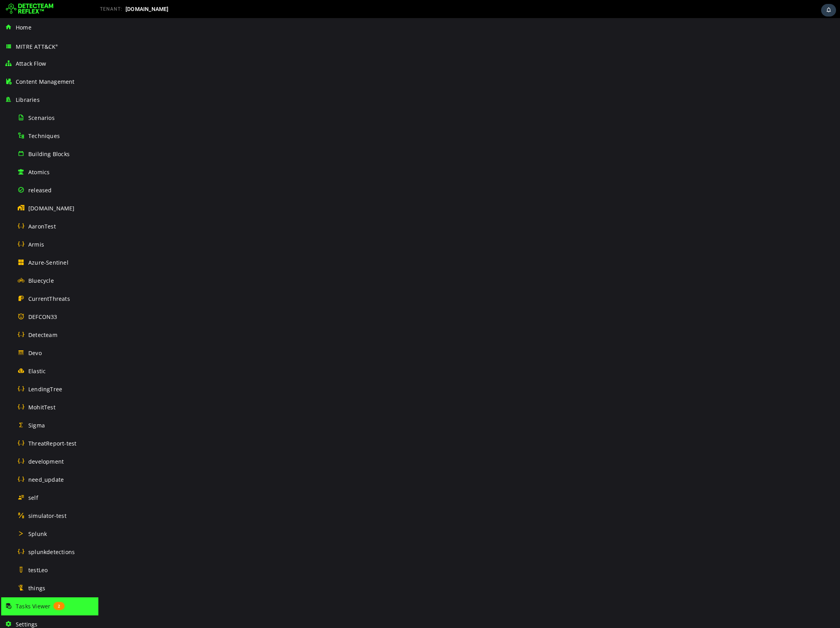 The height and width of the screenshot is (628, 840). I want to click on span: Content Management, so click(46, 82).